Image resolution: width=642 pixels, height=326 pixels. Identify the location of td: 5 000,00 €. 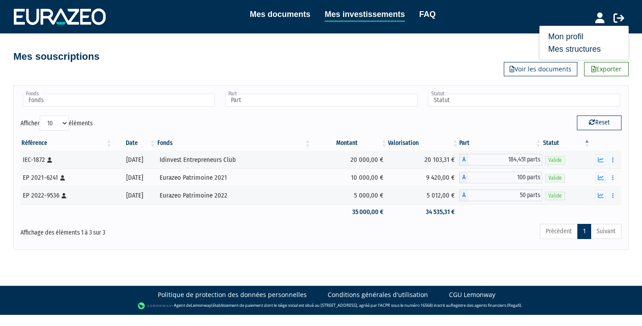
(350, 195).